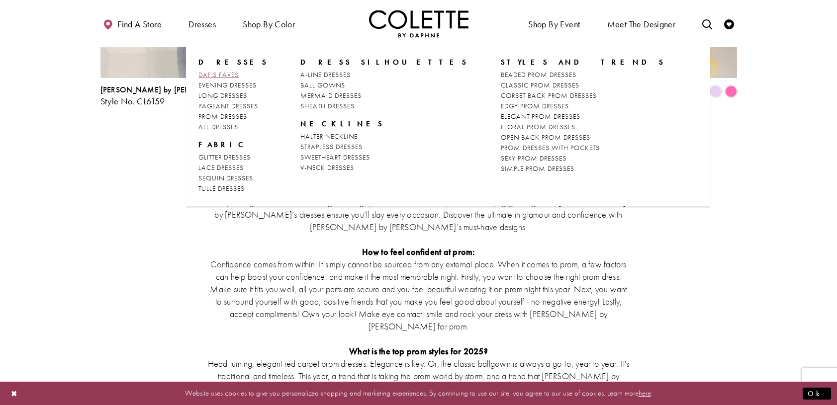  I want to click on span: STRAPLESS DRESSES, so click(331, 147).